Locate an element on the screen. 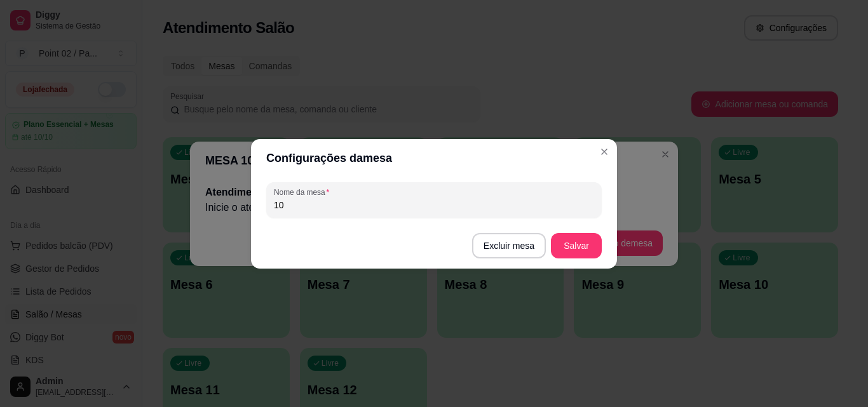 This screenshot has width=868, height=407. header: Configurações da mesa is located at coordinates (434, 158).